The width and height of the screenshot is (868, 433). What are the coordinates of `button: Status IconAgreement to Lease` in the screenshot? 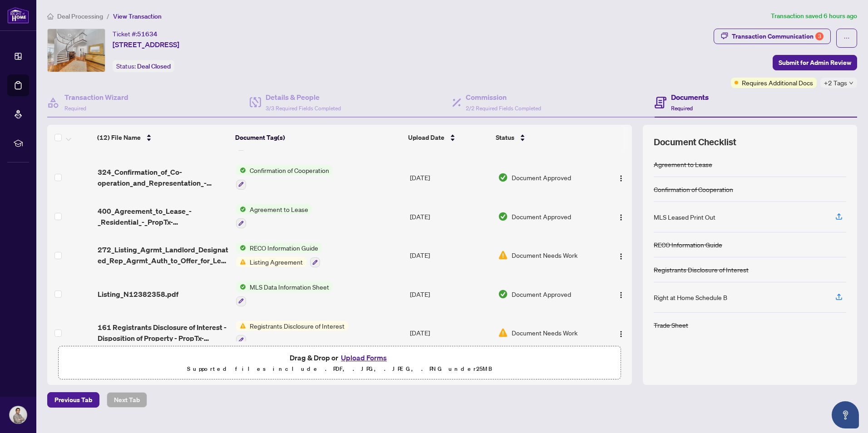 It's located at (274, 216).